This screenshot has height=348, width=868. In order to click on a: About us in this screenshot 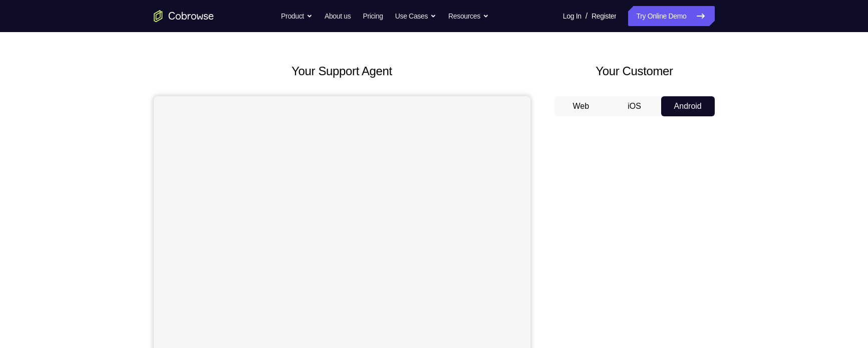, I will do `click(338, 16)`.